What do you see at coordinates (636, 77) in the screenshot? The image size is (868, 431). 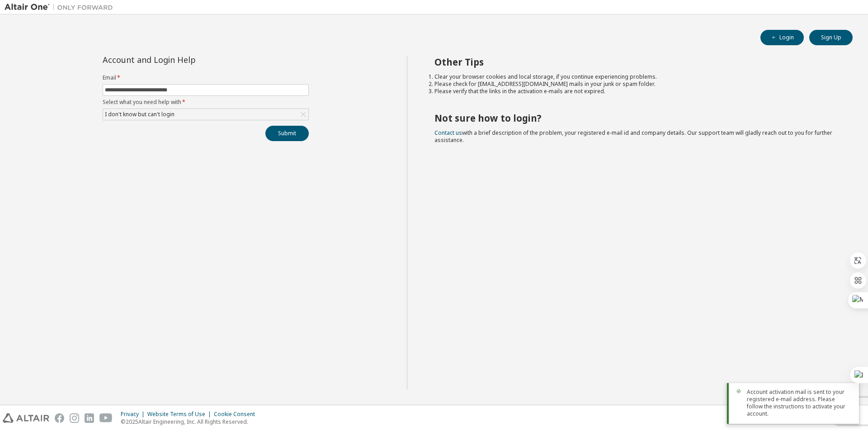 I see `li: Clear your browser cookies and local storage, if you continue experiencing problems.` at bounding box center [636, 77].